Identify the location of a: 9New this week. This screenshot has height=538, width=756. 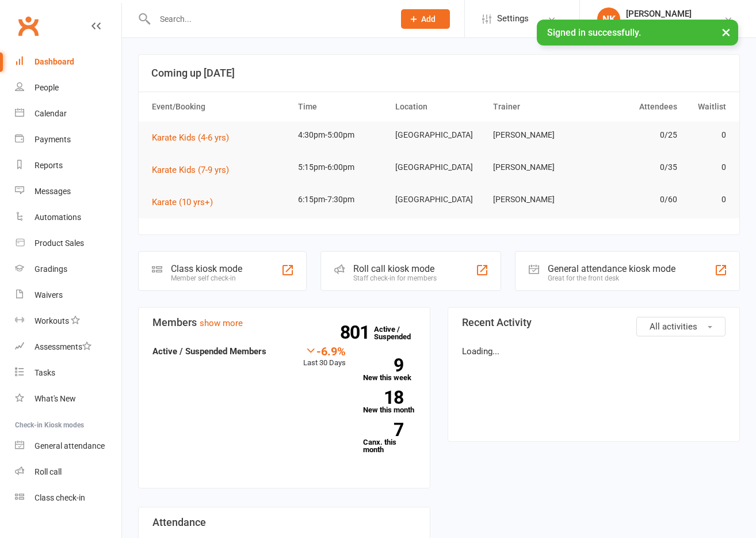
(389, 369).